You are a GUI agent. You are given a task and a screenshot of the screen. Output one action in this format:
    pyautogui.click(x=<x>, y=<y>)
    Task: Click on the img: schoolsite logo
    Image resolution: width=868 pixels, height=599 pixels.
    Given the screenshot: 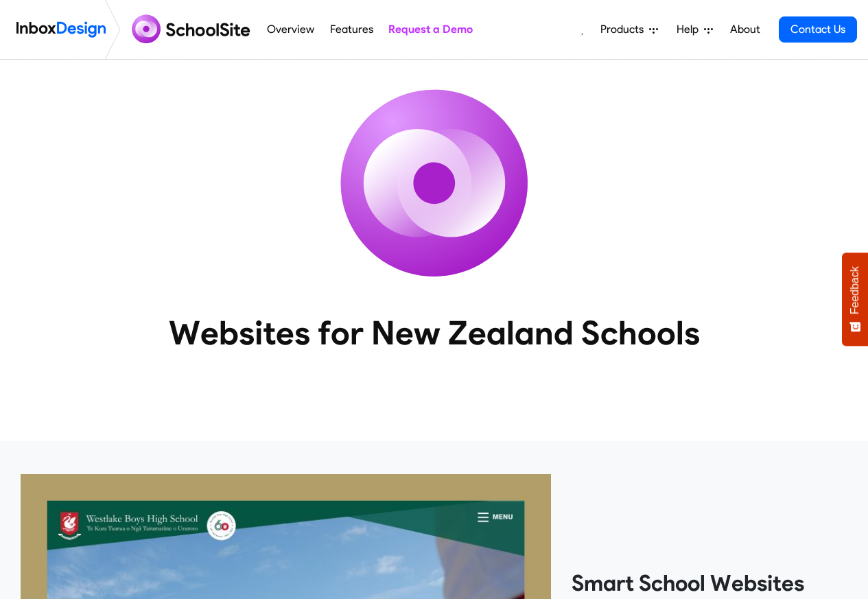 What is the action you would take?
    pyautogui.click(x=193, y=30)
    